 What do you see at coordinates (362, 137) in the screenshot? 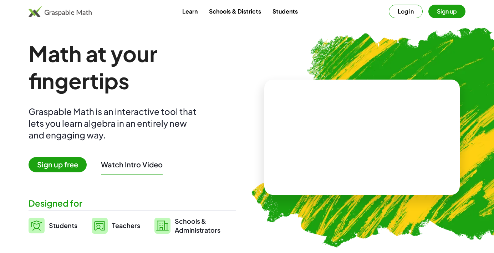
I see `video: What is this? This is dynamic math notation. Dynamic math notation plays a central role in how Gr...` at bounding box center [362, 137].